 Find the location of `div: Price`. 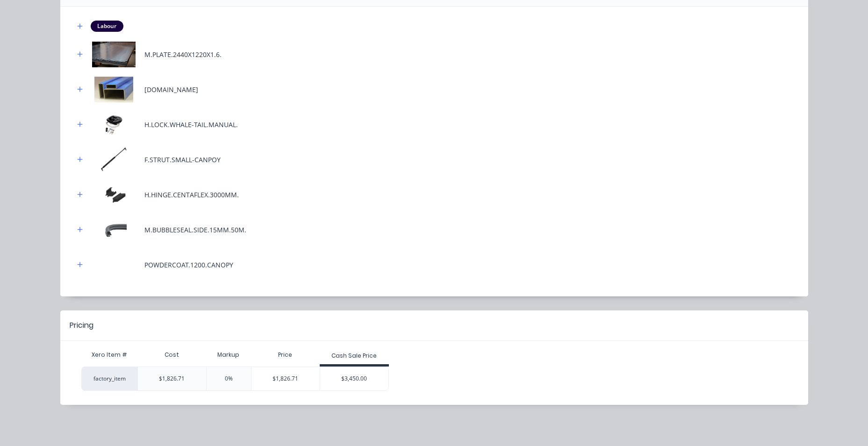

div: Price is located at coordinates (285, 355).